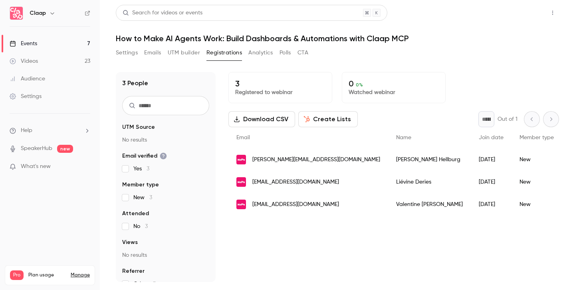 The width and height of the screenshot is (575, 290). What do you see at coordinates (338, 38) in the screenshot?
I see `h1: How to Make AI Agents Work: Build Dashboards & Automations with Claap MCP` at bounding box center [338, 38].